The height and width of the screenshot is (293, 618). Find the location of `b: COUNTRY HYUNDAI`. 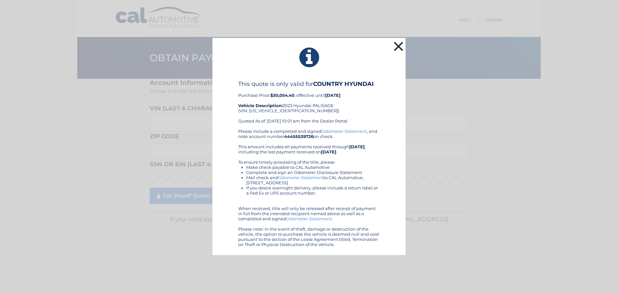

b: COUNTRY HYUNDAI is located at coordinates (344, 84).